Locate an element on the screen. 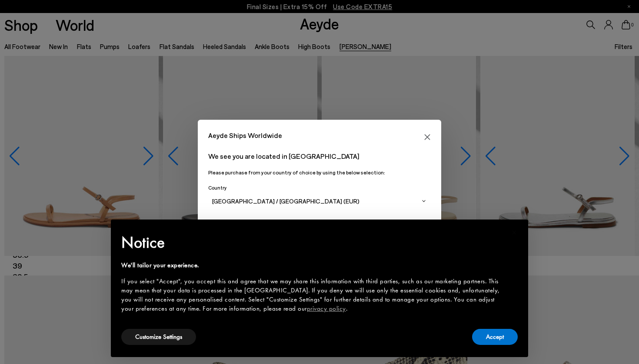 This screenshot has width=639, height=364. button: Customize Settings is located at coordinates (159, 337).